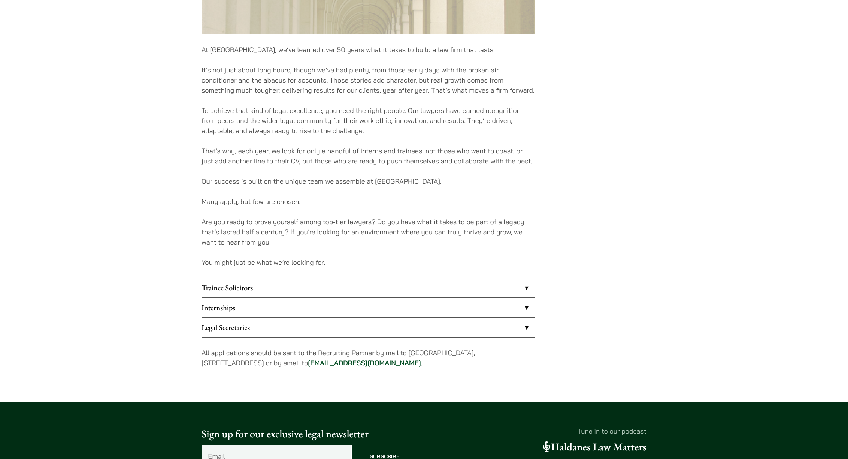 Image resolution: width=848 pixels, height=459 pixels. What do you see at coordinates (310, 434) in the screenshot?
I see `p: Sign up for our exclusive legal newsletter` at bounding box center [310, 434].